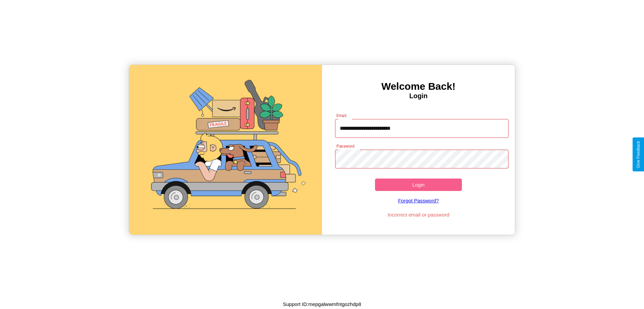 The width and height of the screenshot is (644, 309). What do you see at coordinates (418, 184) in the screenshot?
I see `button: Login` at bounding box center [418, 184].